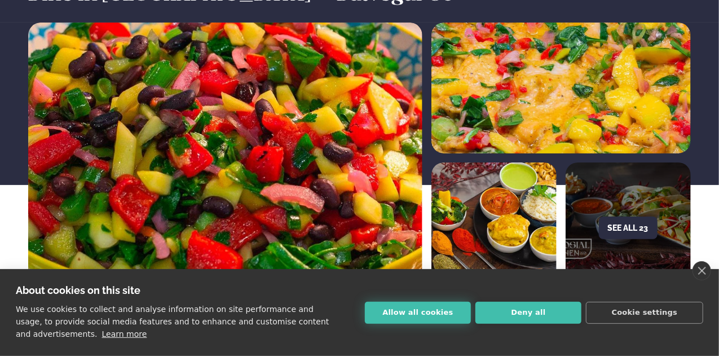 The width and height of the screenshot is (719, 356). Describe the element at coordinates (418, 313) in the screenshot. I see `button: Allow all cookies` at that location.